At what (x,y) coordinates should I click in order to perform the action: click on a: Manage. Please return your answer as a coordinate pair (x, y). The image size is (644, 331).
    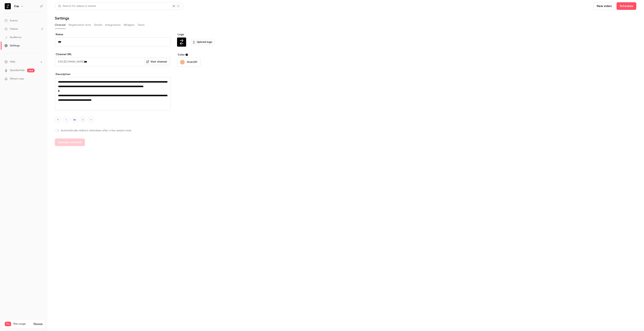
    Looking at the image, I should click on (38, 324).